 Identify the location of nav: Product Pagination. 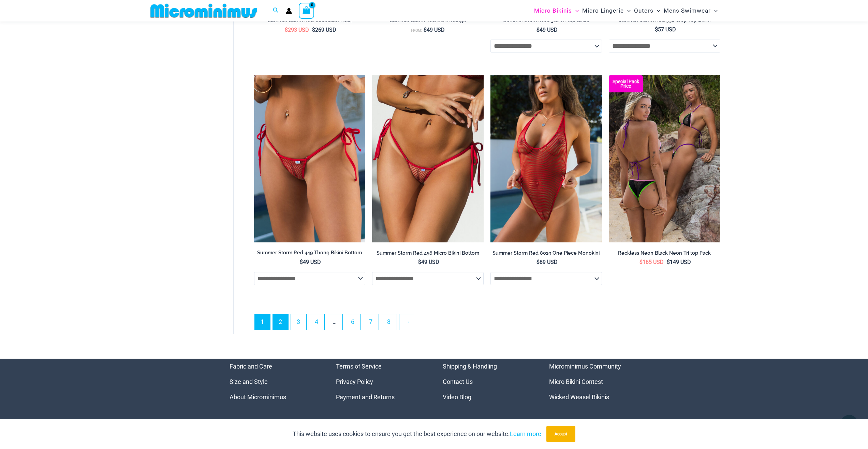
(487, 324).